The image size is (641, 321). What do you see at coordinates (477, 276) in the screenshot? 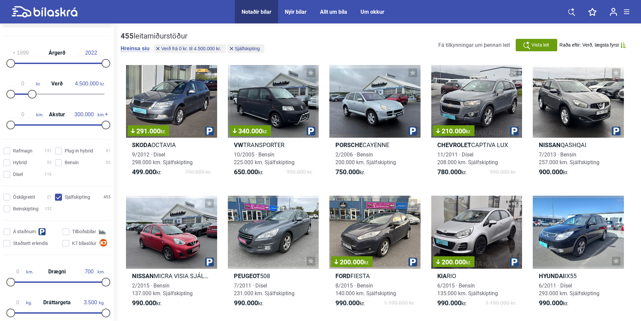
I see `h2: RIO` at bounding box center [477, 276].